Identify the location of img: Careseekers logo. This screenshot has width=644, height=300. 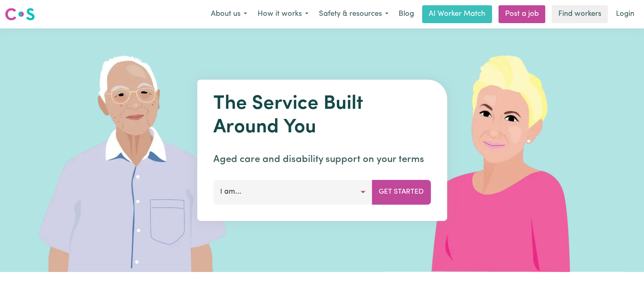
(20, 14).